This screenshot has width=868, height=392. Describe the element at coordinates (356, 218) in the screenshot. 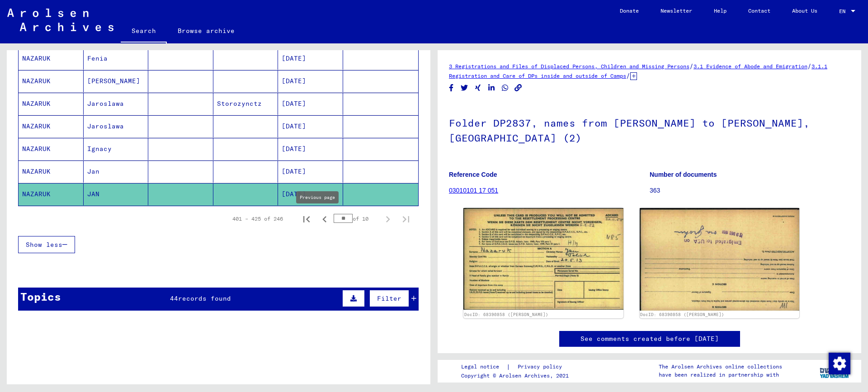

I see `div: of 10` at that location.